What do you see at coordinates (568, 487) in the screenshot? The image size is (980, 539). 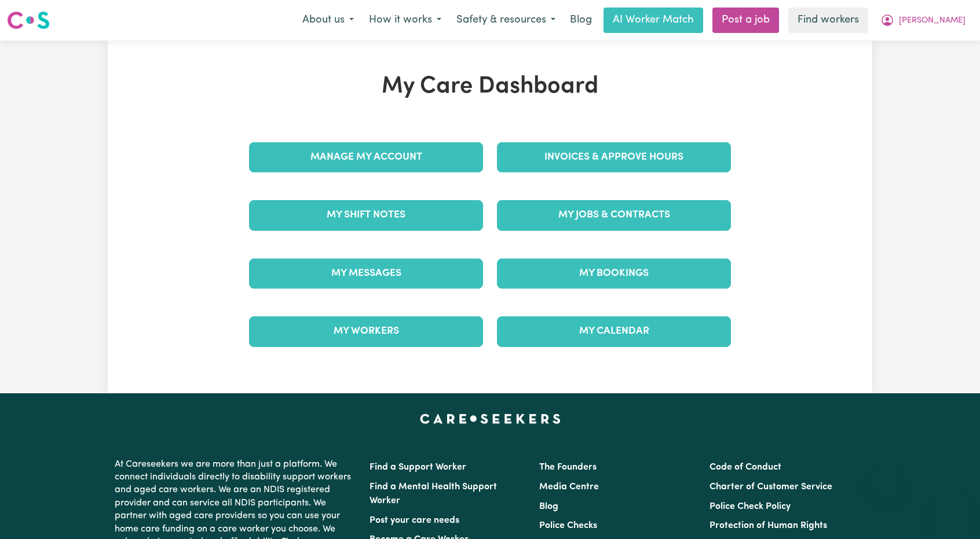 I see `a: Media Centre` at bounding box center [568, 487].